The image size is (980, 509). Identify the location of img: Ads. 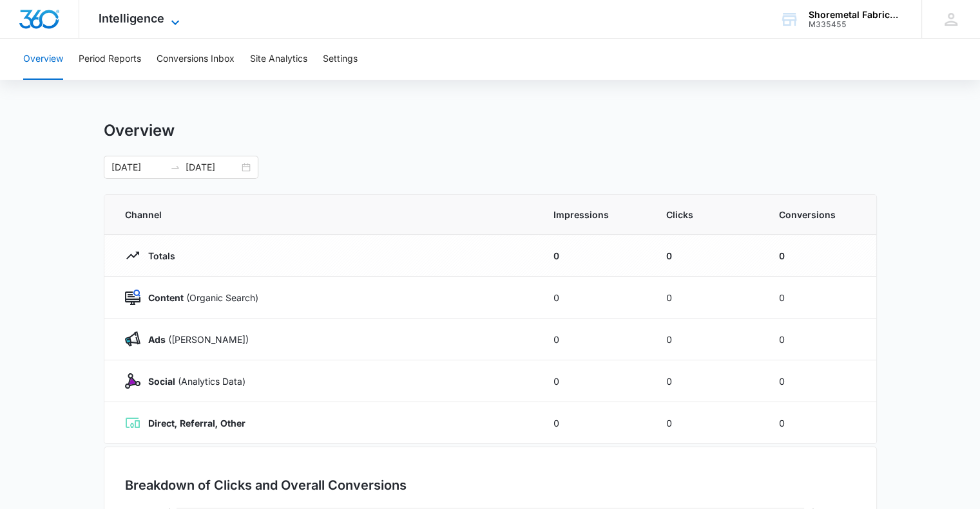
(132, 339).